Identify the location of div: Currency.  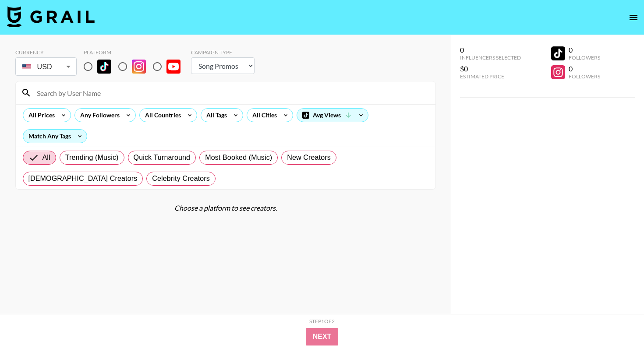
(46, 52).